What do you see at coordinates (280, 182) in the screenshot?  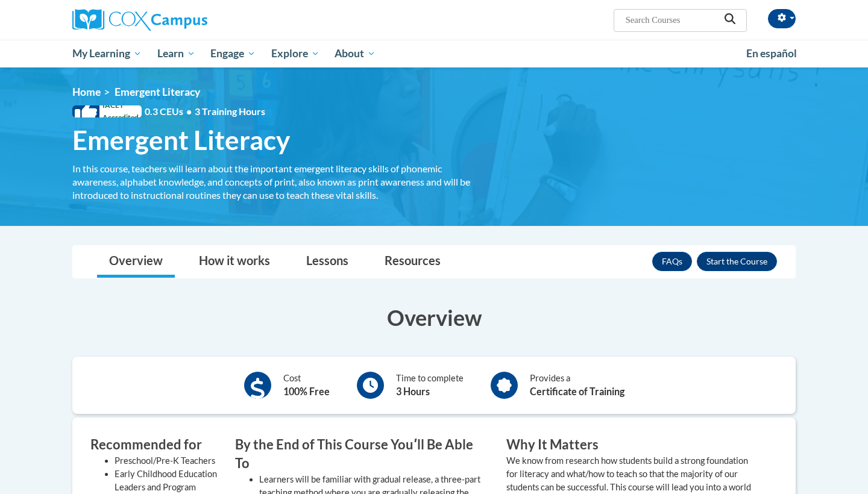 I see `div: In this course, teachers will learn about the important emergent literacy skills of phonemic awar...` at bounding box center [280, 182].